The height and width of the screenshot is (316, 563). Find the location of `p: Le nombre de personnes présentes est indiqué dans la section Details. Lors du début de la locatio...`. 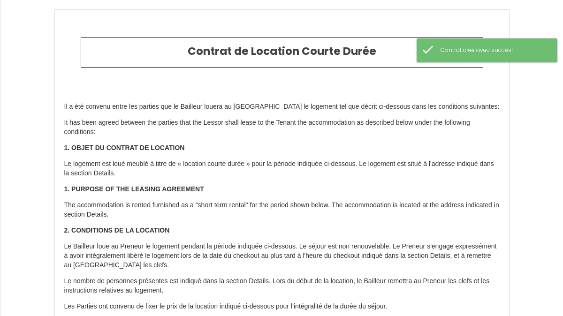

p: Le nombre de personnes présentes est indiqué dans la section Details. Lors du début de la locatio... is located at coordinates (282, 286).